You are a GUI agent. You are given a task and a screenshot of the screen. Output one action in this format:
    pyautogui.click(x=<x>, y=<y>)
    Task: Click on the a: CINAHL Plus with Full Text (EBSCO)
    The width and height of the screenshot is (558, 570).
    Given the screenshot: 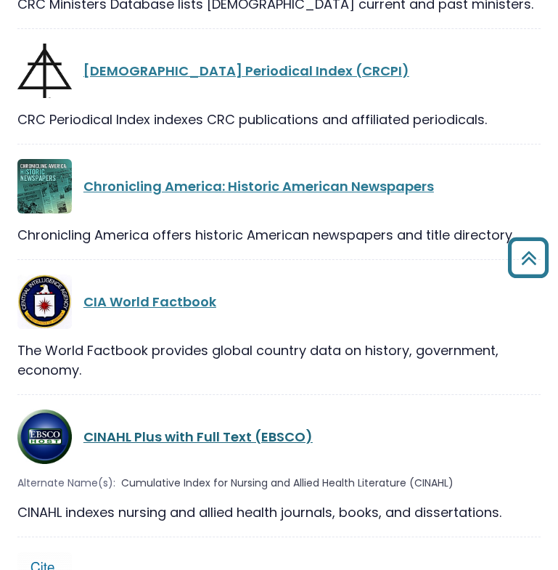 What is the action you would take?
    pyautogui.click(x=198, y=436)
    